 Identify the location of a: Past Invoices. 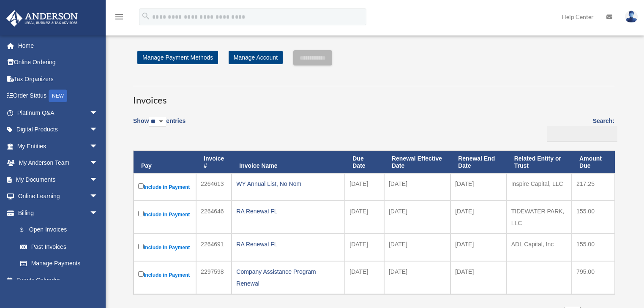
(59, 247).